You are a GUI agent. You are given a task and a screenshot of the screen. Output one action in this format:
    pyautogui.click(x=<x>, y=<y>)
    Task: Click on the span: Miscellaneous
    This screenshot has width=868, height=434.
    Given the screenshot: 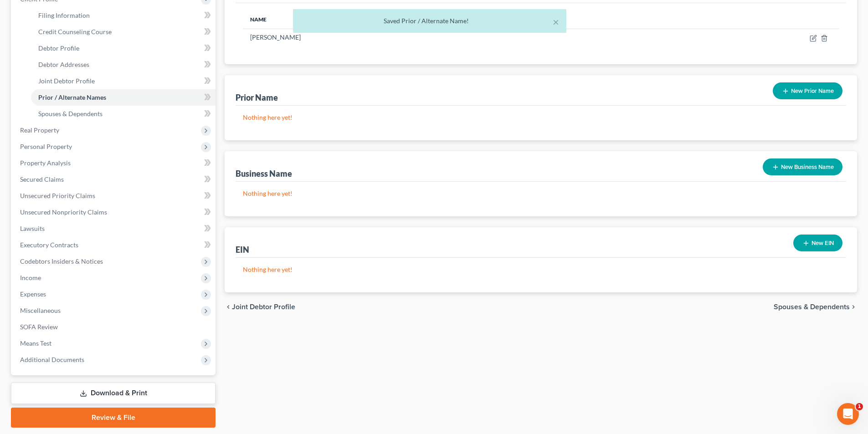 What is the action you would take?
    pyautogui.click(x=40, y=310)
    